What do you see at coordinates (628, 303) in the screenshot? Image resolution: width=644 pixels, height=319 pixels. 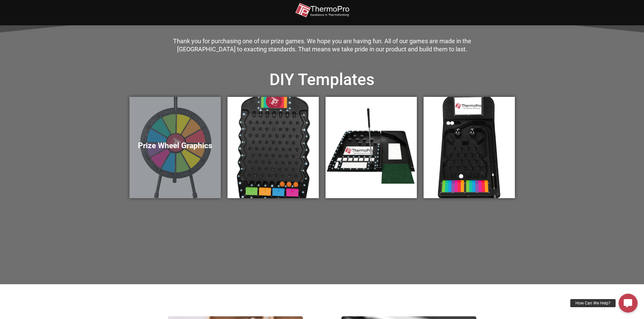 I see `a: How Can We Help?` at bounding box center [628, 303].